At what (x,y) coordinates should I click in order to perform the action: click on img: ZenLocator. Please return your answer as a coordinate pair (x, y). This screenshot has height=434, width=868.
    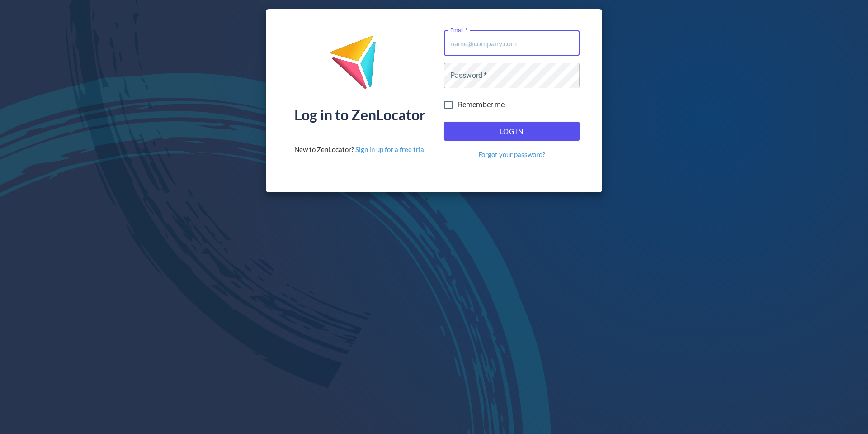
    Looking at the image, I should click on (360, 65).